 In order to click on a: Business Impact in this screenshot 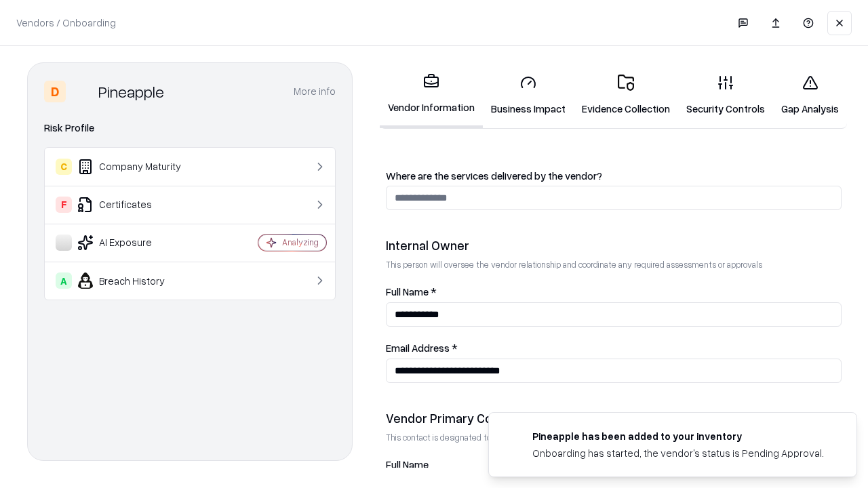, I will do `click(528, 95)`.